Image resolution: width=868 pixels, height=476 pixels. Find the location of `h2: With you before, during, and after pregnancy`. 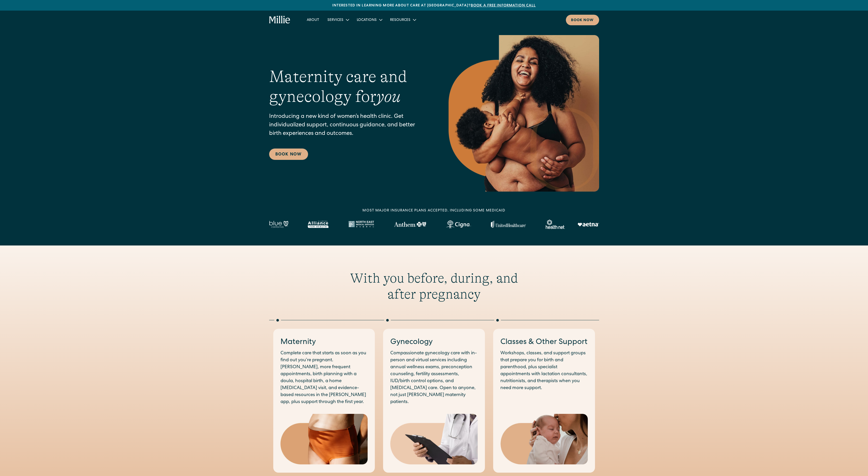

h2: With you before, during, and after pregnancy is located at coordinates (434, 286).